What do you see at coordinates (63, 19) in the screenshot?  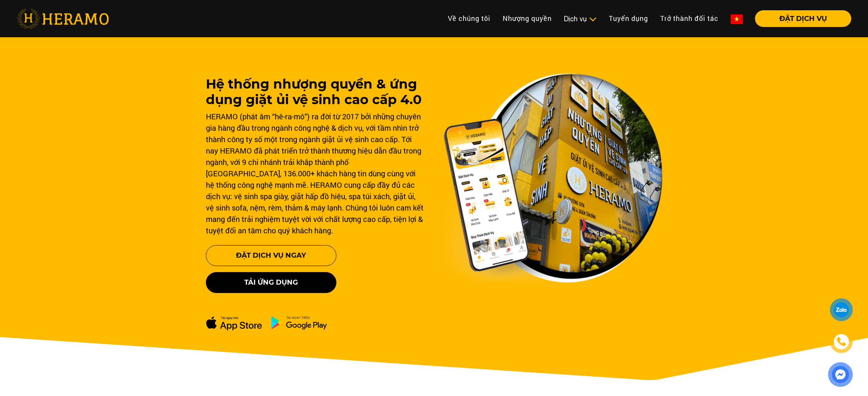 I see `img: heramo-logo.png` at bounding box center [63, 19].